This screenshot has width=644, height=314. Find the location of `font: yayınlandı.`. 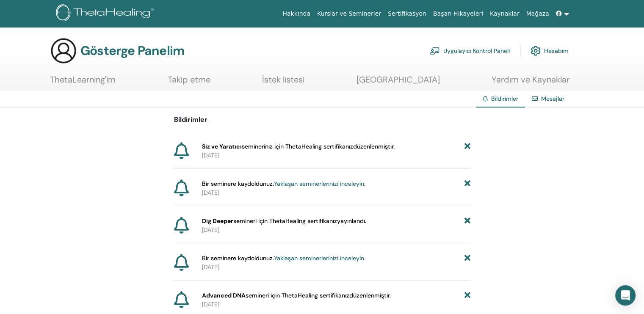

font: yayınlandı. is located at coordinates (351, 221).